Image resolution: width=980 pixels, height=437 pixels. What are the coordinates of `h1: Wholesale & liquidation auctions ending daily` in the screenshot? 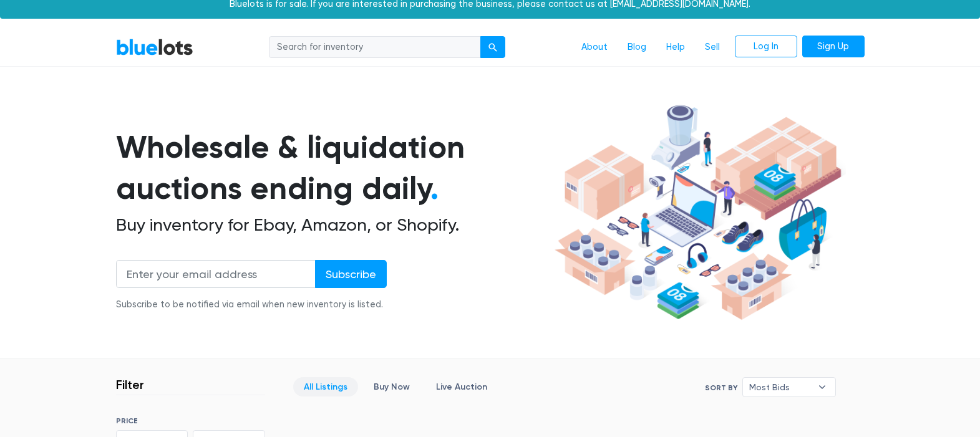 It's located at (333, 168).